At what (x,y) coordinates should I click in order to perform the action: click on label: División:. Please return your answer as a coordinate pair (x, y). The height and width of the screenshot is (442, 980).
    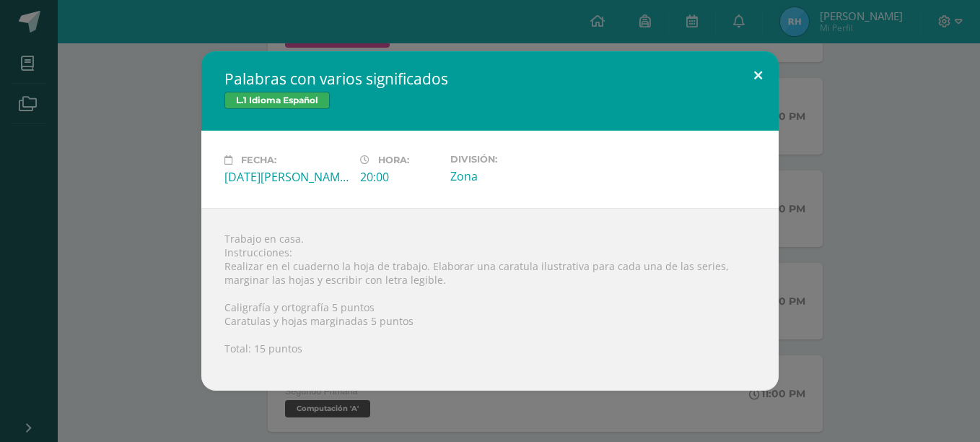
    Looking at the image, I should click on (513, 158).